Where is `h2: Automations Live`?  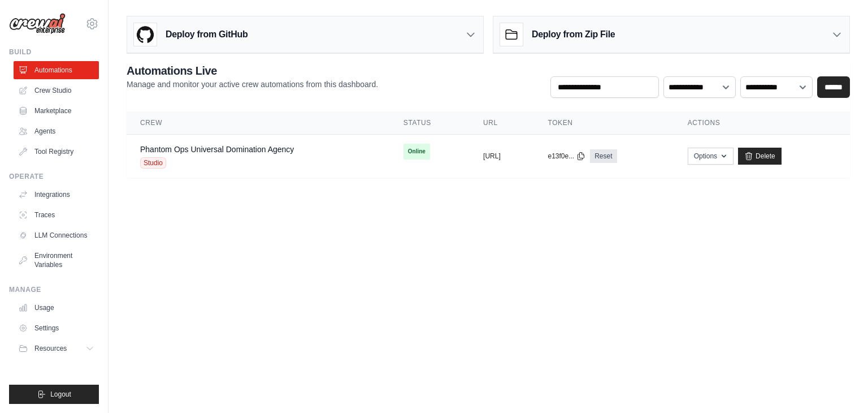
h2: Automations Live is located at coordinates (252, 71).